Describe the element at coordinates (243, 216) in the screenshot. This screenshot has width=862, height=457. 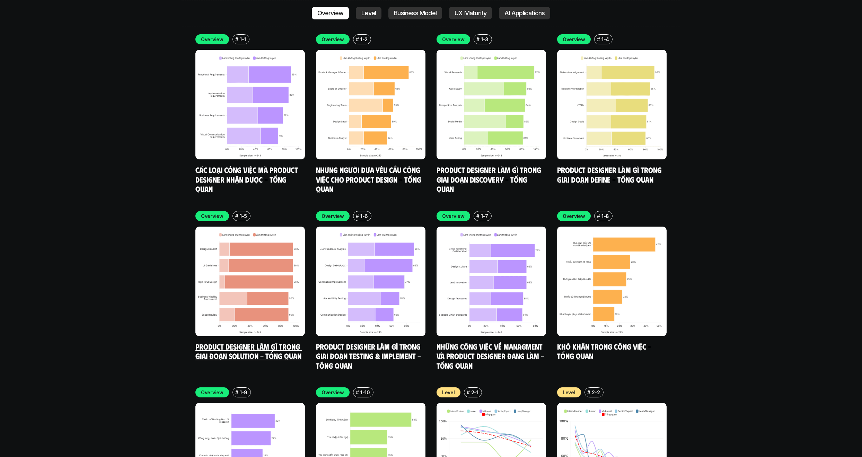
I see `p: 1-5` at that location.